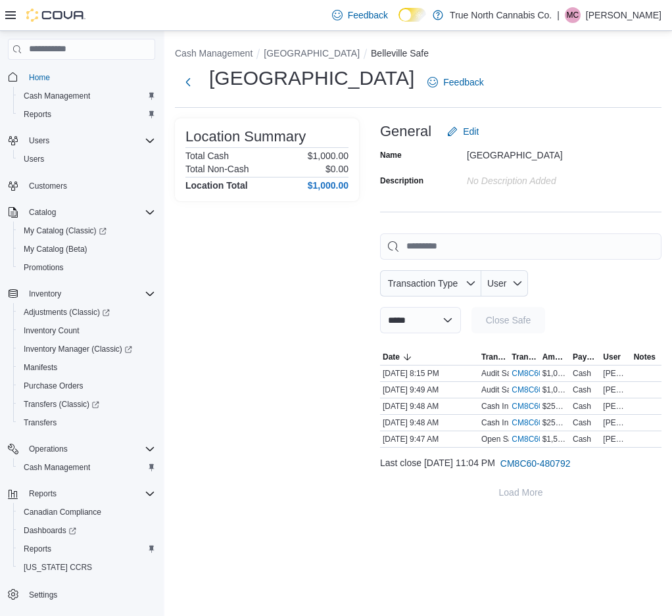  Describe the element at coordinates (48, 186) in the screenshot. I see `a: Customers` at that location.